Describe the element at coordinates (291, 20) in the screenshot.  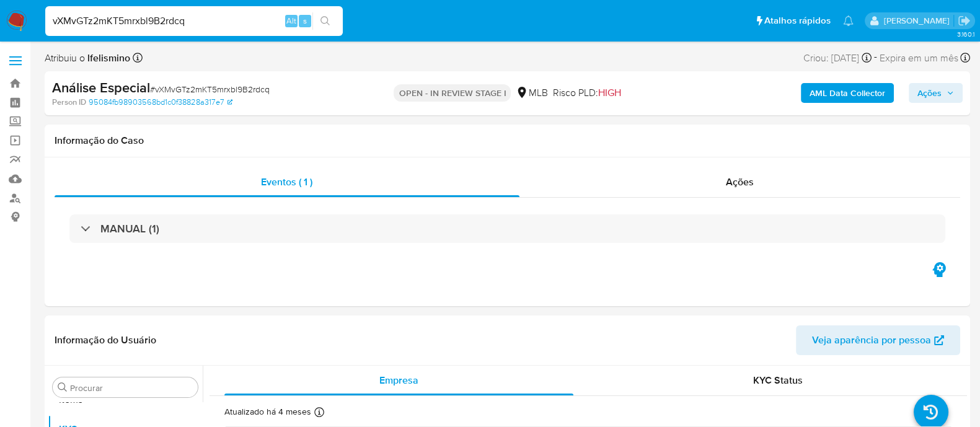
I see `span: Alt` at that location.